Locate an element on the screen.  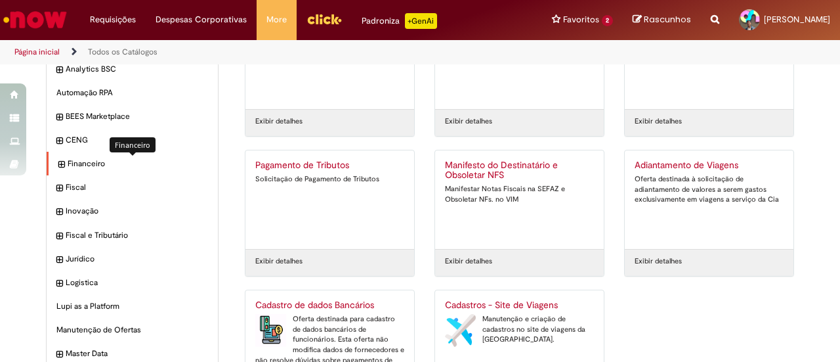
h2: Cadastro de dados Bancários is located at coordinates (330, 305).